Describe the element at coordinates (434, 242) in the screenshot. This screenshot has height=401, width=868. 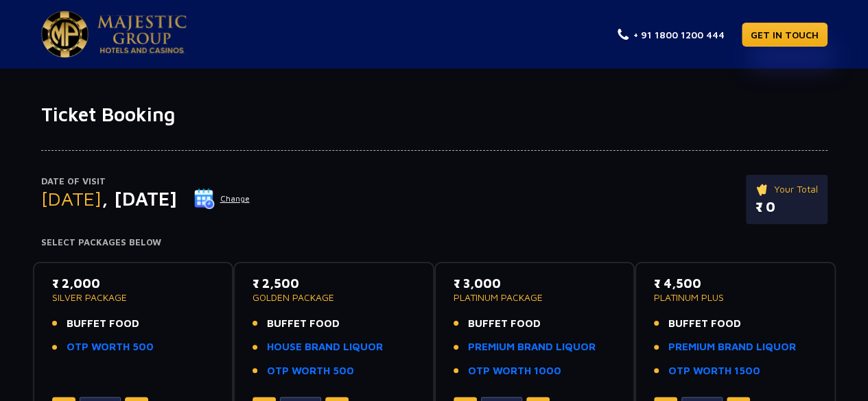
I see `h4: Select Packages Below` at that location.